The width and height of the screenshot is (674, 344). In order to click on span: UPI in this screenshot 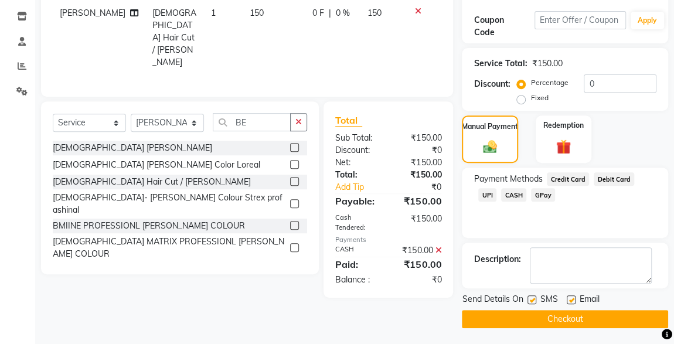, I will do `click(487, 194)`.